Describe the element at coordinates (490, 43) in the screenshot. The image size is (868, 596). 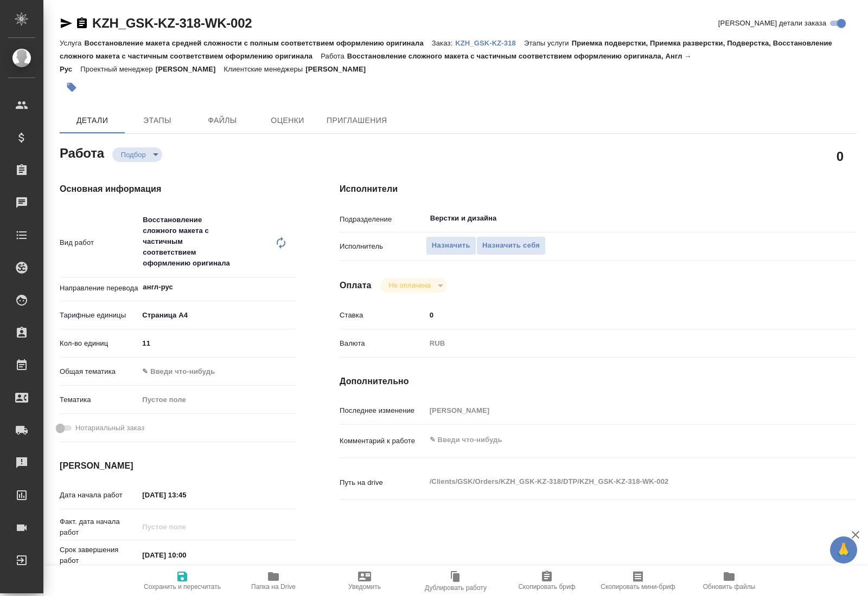
I see `p: KZH_GSK-KZ-318` at that location.